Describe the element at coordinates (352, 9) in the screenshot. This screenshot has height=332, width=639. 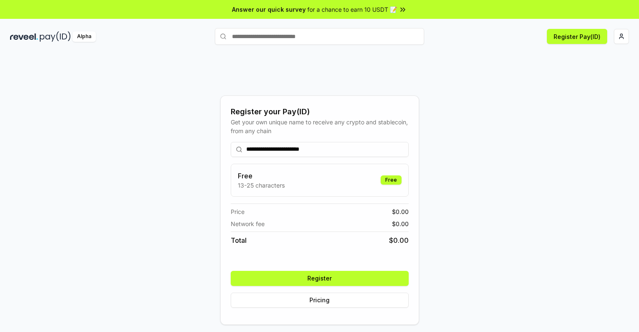
I see `span: for a chance to earn 10 USDT 📝` at that location.